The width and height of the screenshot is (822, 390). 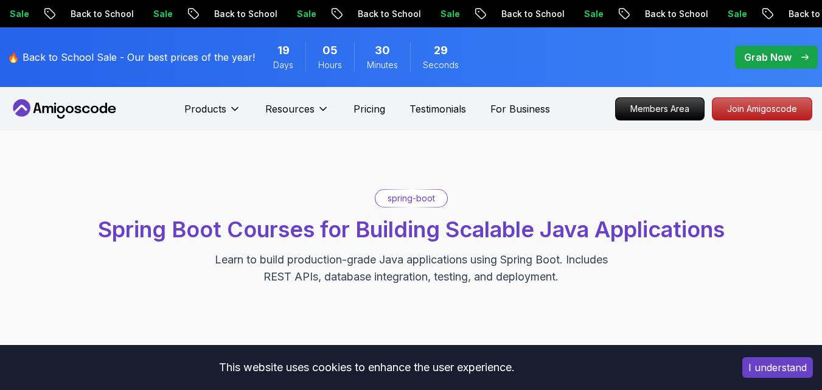 What do you see at coordinates (382, 65) in the screenshot?
I see `span: Minutes` at bounding box center [382, 65].